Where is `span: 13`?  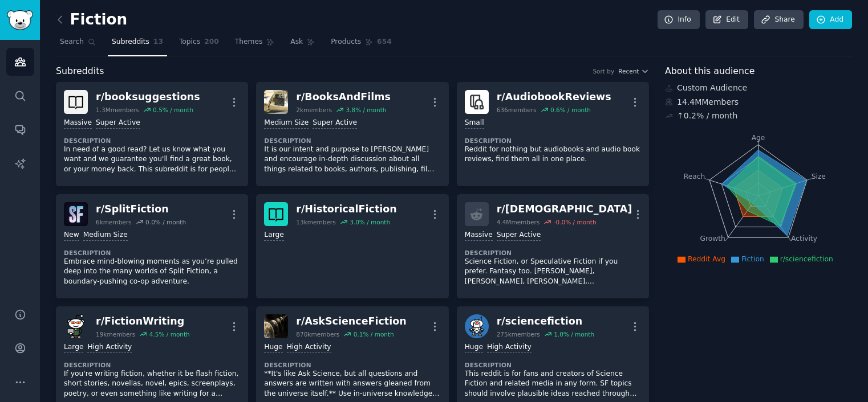 span: 13 is located at coordinates (158, 42).